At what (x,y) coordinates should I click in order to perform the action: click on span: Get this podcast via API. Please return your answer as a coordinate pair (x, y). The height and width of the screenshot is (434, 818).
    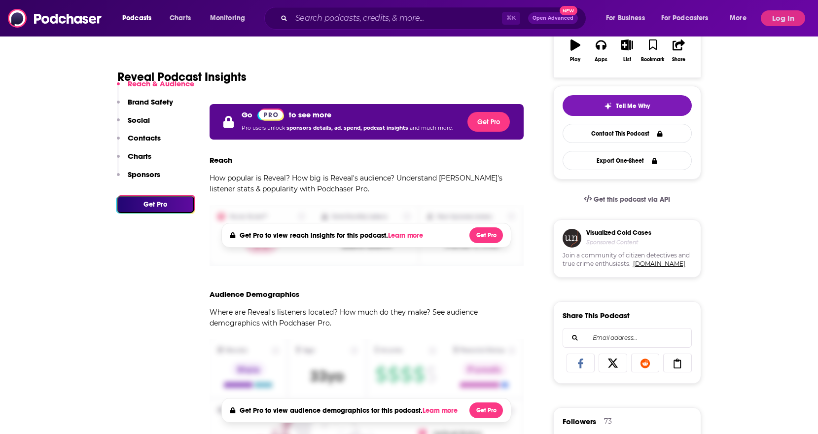
    Looking at the image, I should click on (632, 199).